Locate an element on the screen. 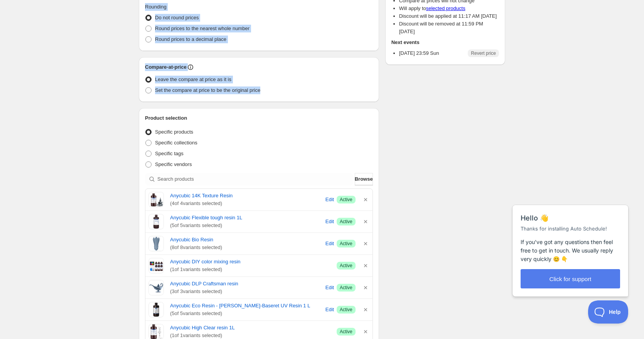 This screenshot has width=644, height=339. span: ( 8 of 8 variants selected) is located at coordinates (246, 247).